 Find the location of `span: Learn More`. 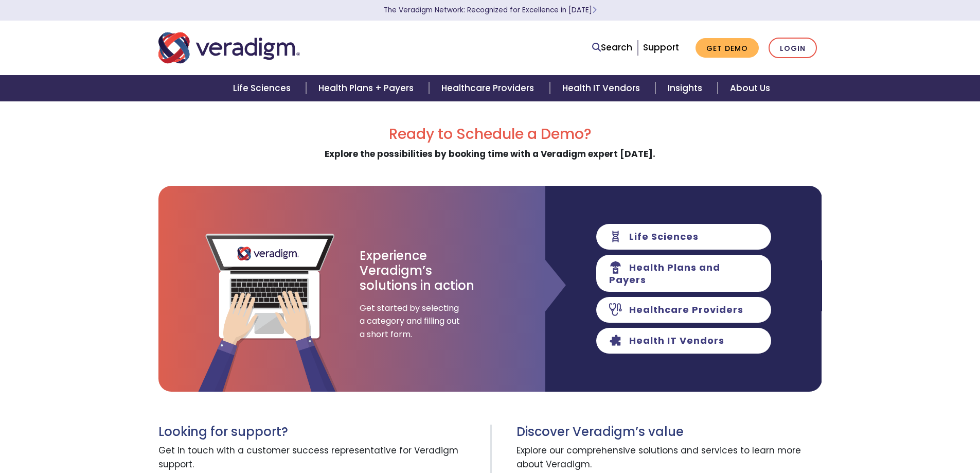

span: Learn More is located at coordinates (594, 10).